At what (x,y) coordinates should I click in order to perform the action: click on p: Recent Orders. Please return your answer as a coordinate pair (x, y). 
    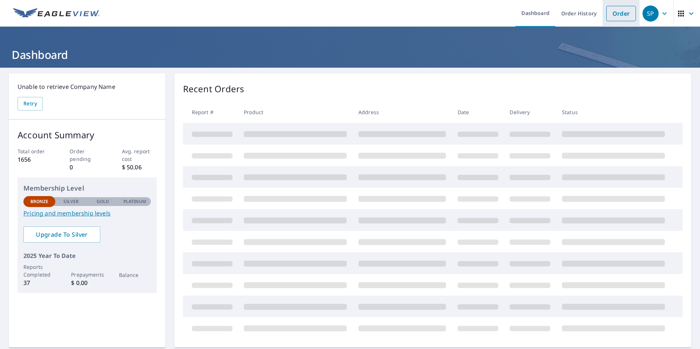
    Looking at the image, I should click on (214, 89).